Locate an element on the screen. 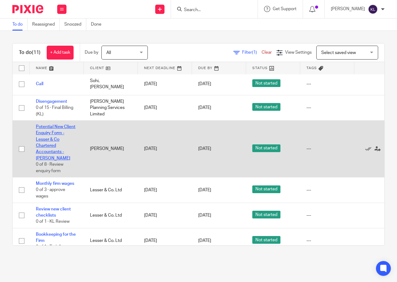  a: Call is located at coordinates (40, 84).